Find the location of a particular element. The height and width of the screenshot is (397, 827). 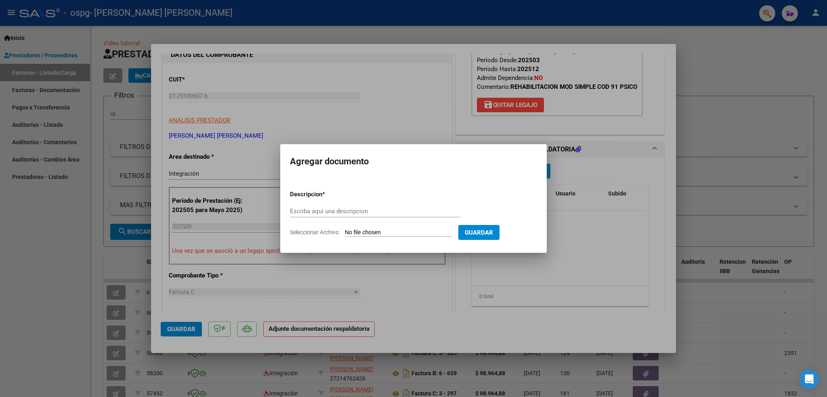

span: Seleccionar Archivo is located at coordinates (314, 232).